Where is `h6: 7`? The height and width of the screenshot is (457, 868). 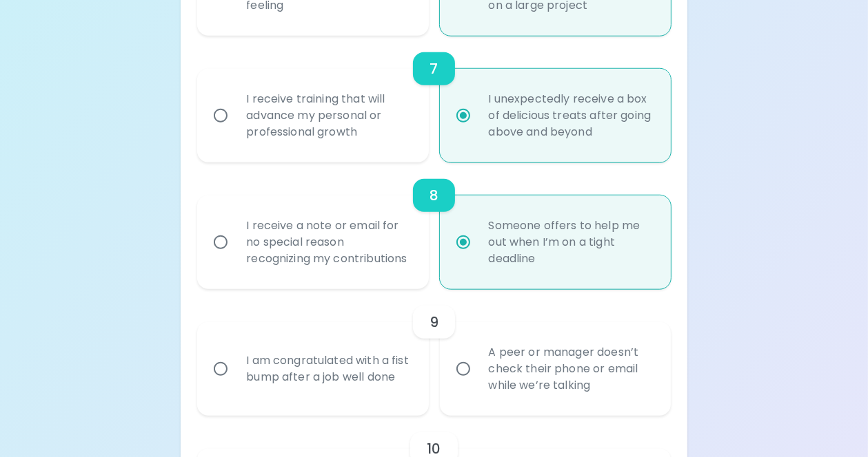
h6: 7 is located at coordinates (434, 68).